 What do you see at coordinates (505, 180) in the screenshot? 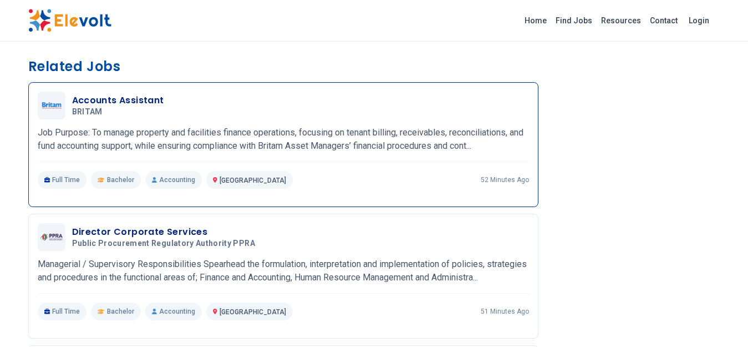
I see `p: 52 minutes ago` at bounding box center [505, 180].